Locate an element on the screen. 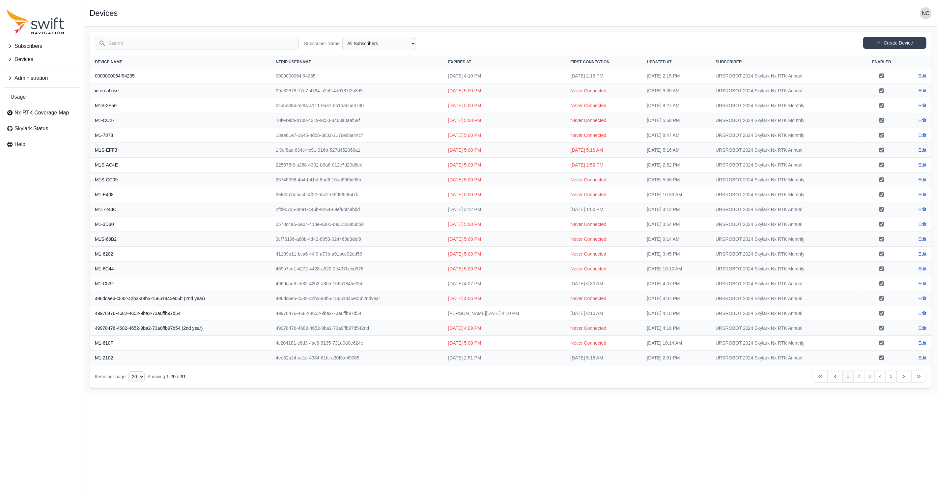 Image resolution: width=937 pixels, height=495 pixels. td: 496dcae6-c582-42b3-a8b5-15651845e05b2ndyear is located at coordinates (357, 298).